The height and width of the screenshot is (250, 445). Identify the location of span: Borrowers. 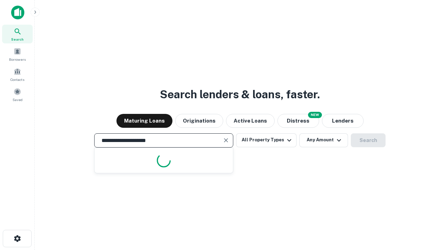
(17, 59).